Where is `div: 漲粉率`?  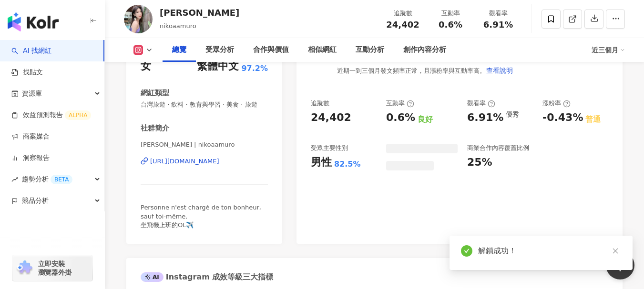 div: 漲粉率 is located at coordinates (557, 103).